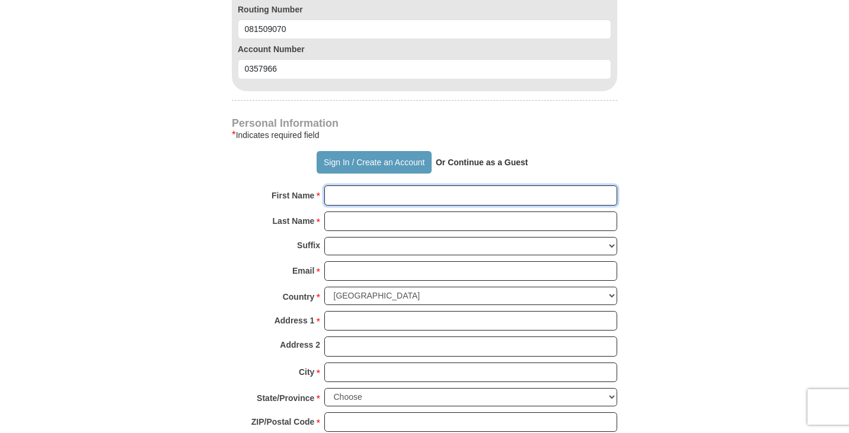 The width and height of the screenshot is (849, 433). I want to click on strong: Email, so click(303, 271).